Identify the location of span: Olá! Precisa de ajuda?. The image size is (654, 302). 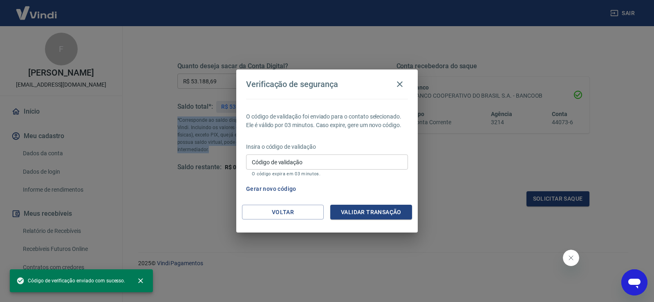
(37, 9).